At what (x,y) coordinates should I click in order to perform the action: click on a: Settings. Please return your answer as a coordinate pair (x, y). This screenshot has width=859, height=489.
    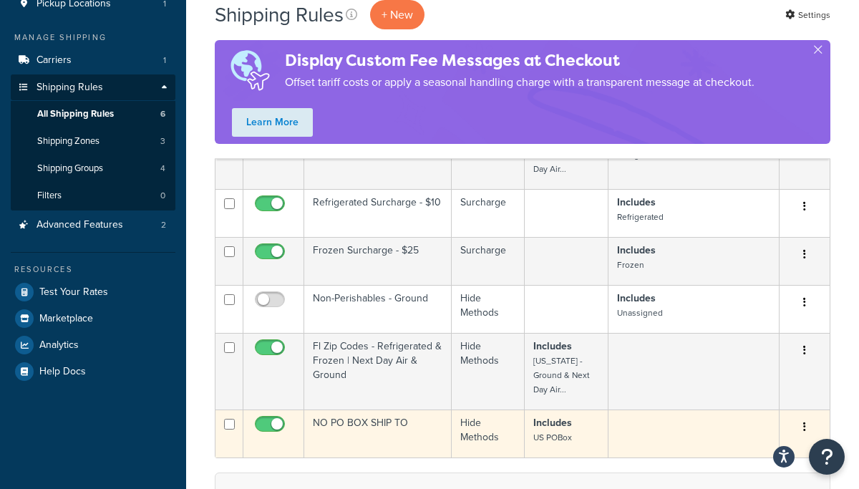
    Looking at the image, I should click on (807, 15).